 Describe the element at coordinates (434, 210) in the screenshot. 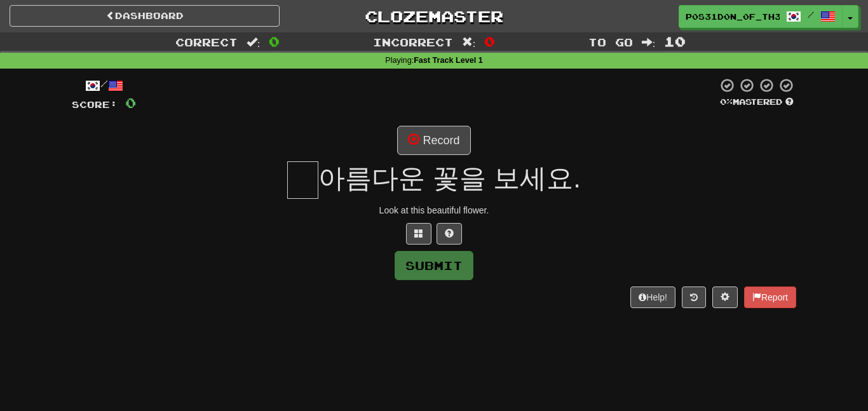

I see `div: Look at this beautiful flower.` at that location.